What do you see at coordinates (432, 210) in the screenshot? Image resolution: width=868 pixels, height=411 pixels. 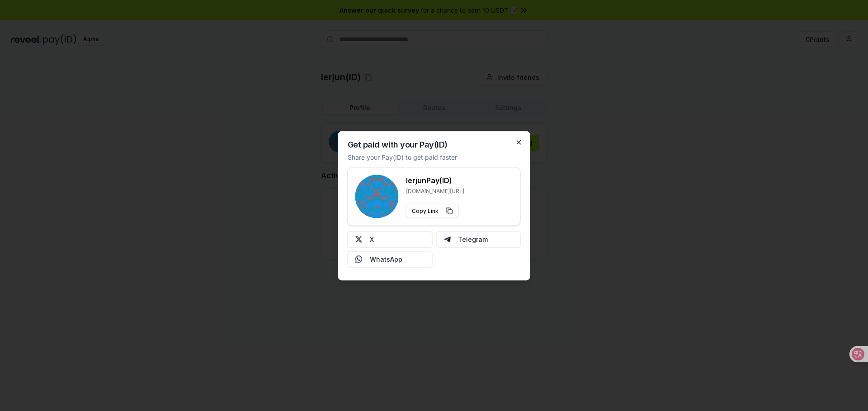 I see `button: Copy Link` at bounding box center [432, 210].